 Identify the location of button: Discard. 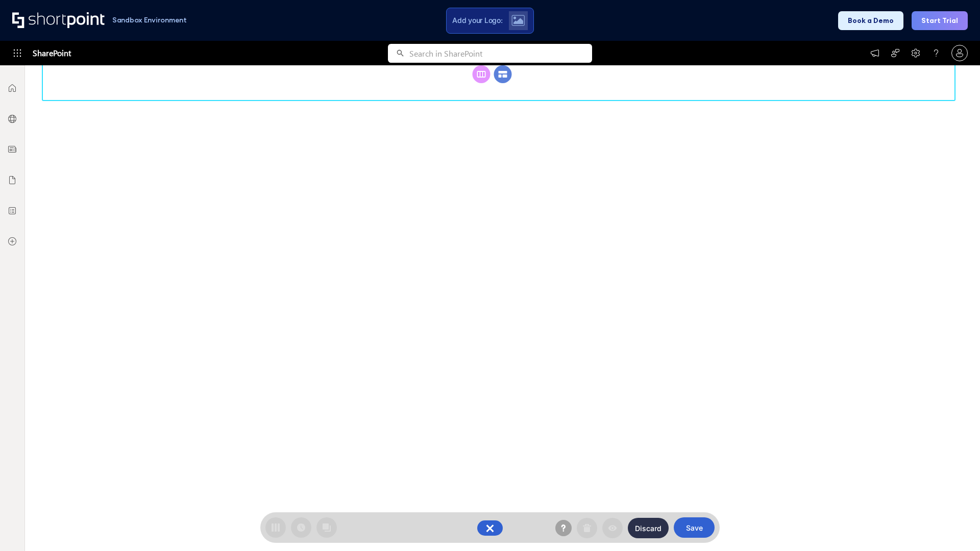
(649, 529).